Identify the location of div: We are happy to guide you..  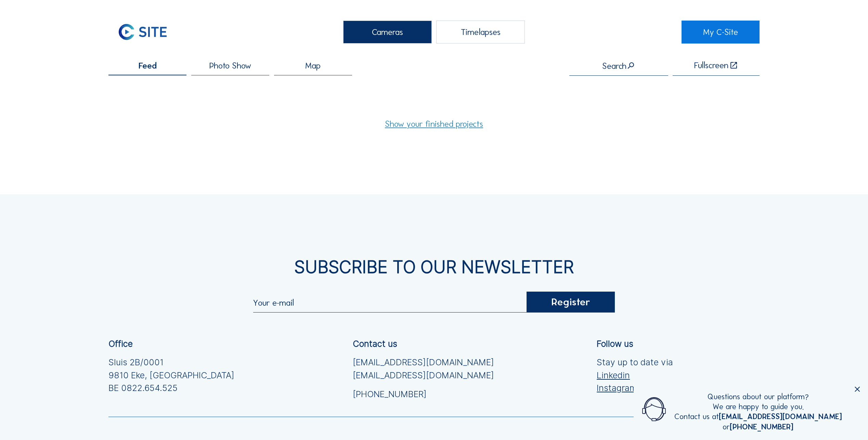
(758, 406).